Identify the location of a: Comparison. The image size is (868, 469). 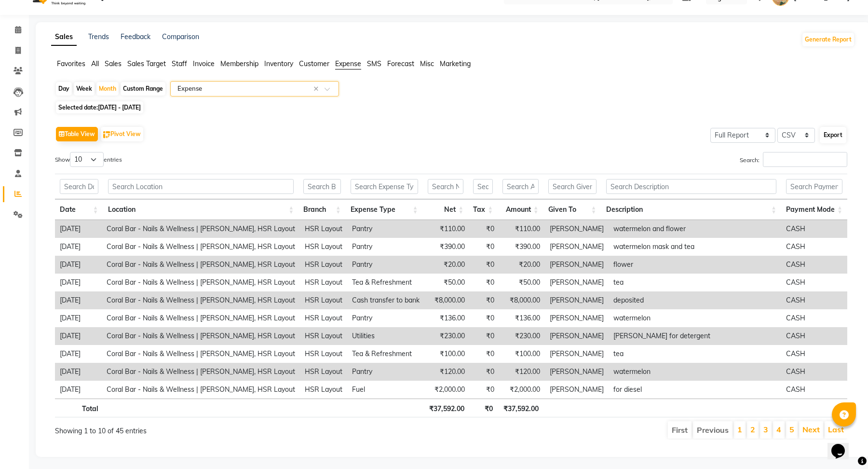
(180, 37).